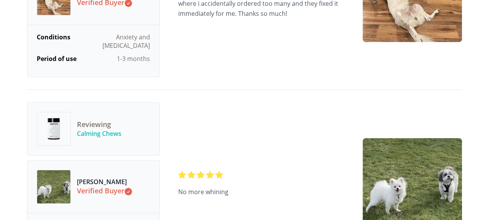  Describe the element at coordinates (99, 134) in the screenshot. I see `span: Calming Chews` at that location.